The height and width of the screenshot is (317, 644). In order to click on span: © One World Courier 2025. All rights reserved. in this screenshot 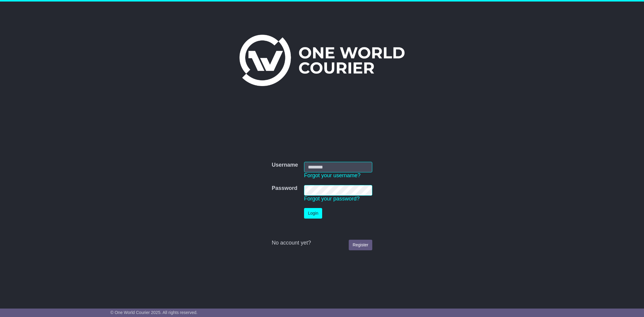, I will do `click(154, 312)`.